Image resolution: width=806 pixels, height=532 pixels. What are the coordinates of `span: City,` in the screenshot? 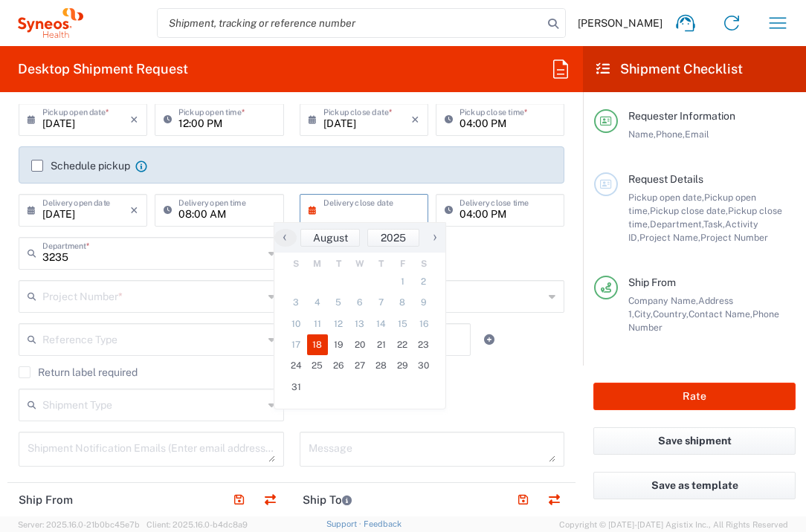 It's located at (643, 313).